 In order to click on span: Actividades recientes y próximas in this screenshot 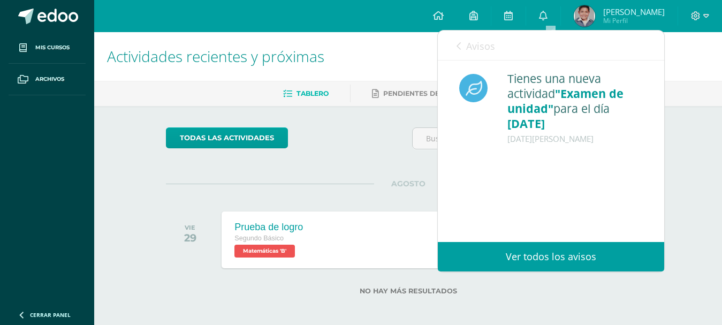, I will do `click(216, 56)`.